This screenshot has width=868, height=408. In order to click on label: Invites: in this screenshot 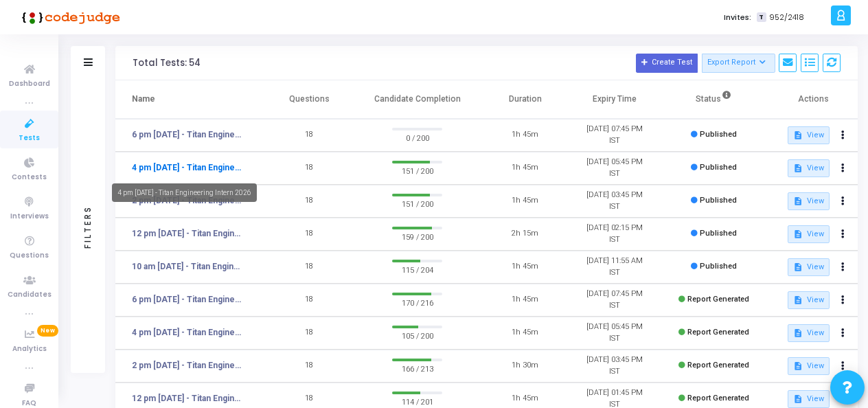, I will do `click(738, 17)`.